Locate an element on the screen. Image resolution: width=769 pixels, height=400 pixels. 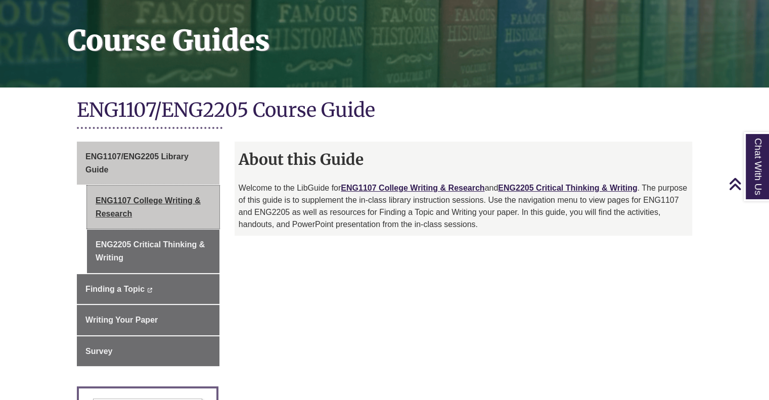
p: Welcome to the LibGuide for and . The purpose of this guide is to supplement the in-class library... is located at coordinates (463, 206).